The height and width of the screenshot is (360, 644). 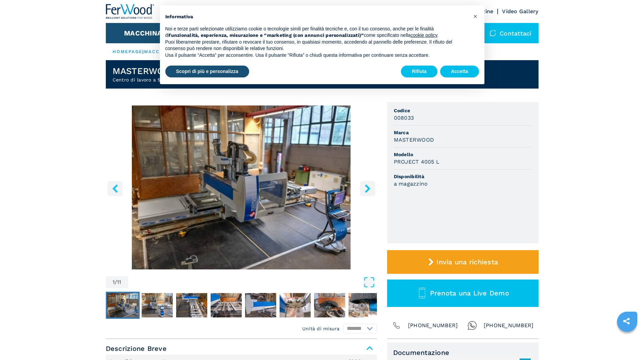 What do you see at coordinates (253, 282) in the screenshot?
I see `button: Open Fullscreen` at bounding box center [253, 282].